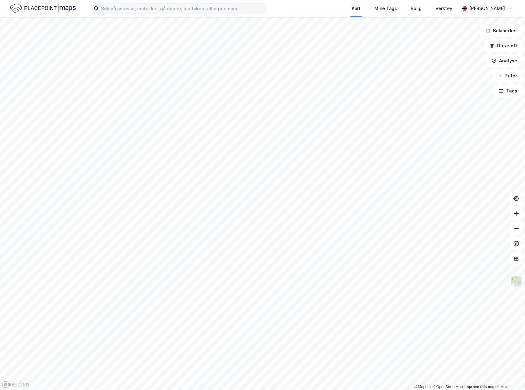 The width and height of the screenshot is (525, 390). Describe the element at coordinates (444, 8) in the screenshot. I see `div: Verktøy` at that location.